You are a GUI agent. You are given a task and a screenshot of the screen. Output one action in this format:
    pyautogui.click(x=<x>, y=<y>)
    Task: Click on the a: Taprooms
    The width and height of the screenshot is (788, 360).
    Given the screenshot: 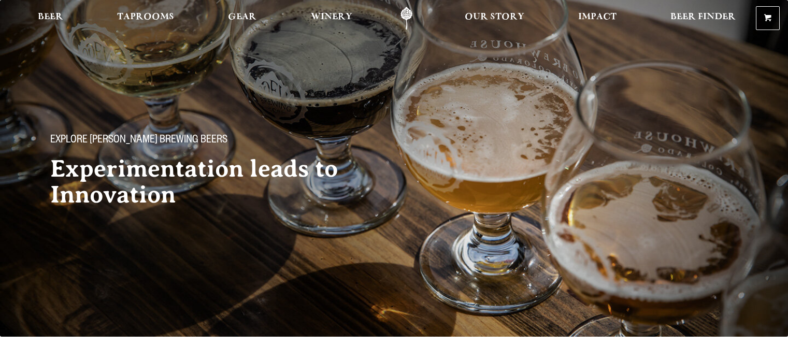 What is the action you would take?
    pyautogui.click(x=146, y=18)
    